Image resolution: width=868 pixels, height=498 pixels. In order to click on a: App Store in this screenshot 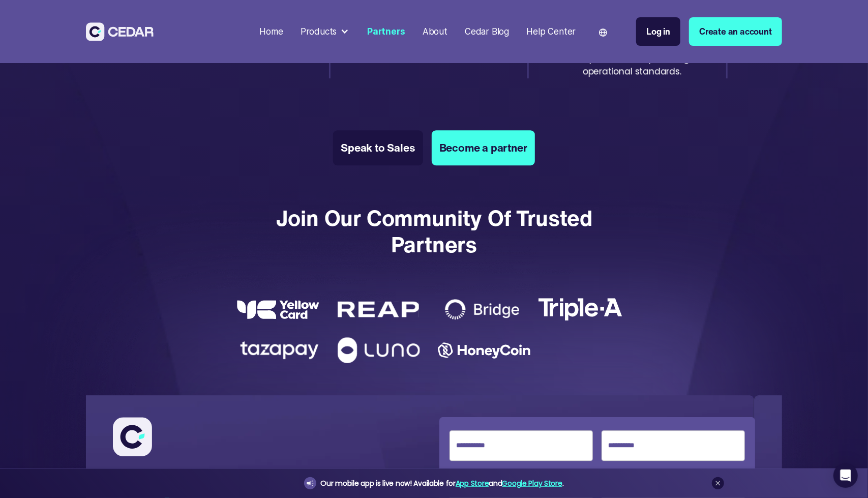, I will do `click(472, 484)`.